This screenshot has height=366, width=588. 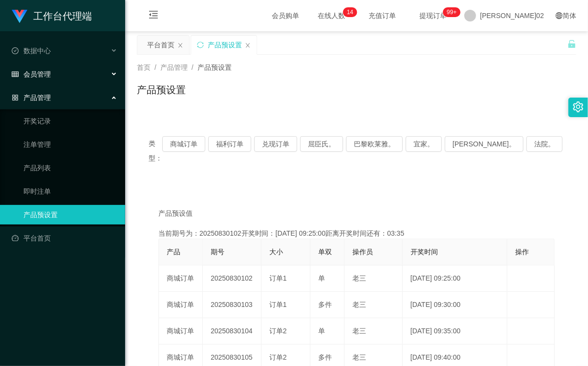 What do you see at coordinates (572, 44) in the screenshot?
I see `i: 图标： 解锁` at bounding box center [572, 44].